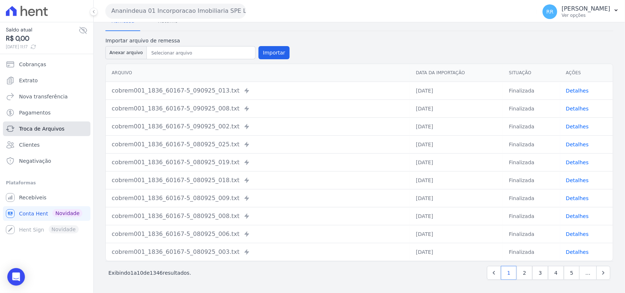  Describe the element at coordinates (258, 109) in the screenshot. I see `div: cobrem001_1836_60167-5_090925_008.txt` at that location.